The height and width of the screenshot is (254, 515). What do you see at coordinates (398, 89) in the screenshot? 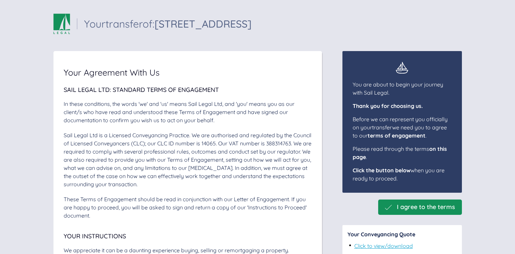
I see `span: You are about to begin your journey with Sail Legal.` at bounding box center [398, 89].